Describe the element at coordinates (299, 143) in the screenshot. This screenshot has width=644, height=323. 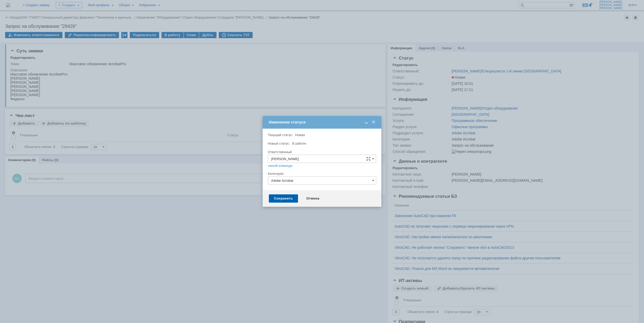
I see `span: В работе` at that location.